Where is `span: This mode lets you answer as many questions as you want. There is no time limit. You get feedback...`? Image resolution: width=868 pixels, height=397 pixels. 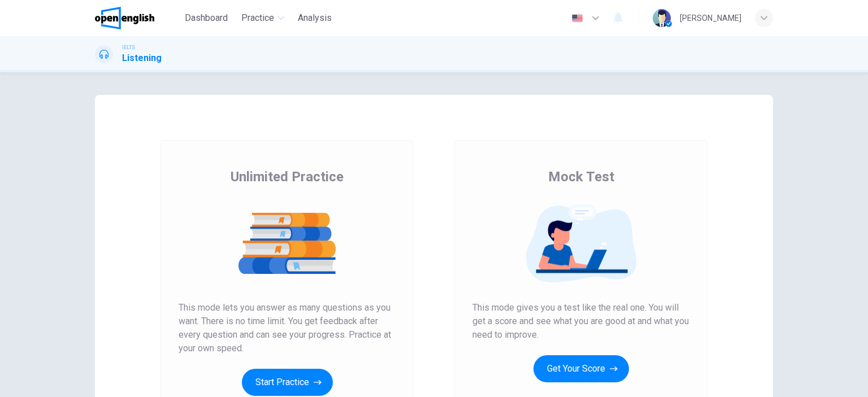
span: This mode lets you answer as many questions as you want. There is no time limit. You get feedback... is located at coordinates (287, 328).